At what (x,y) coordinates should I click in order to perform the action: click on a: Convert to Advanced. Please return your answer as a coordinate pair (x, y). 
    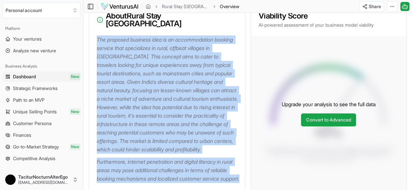
    Looking at the image, I should click on (328, 120).